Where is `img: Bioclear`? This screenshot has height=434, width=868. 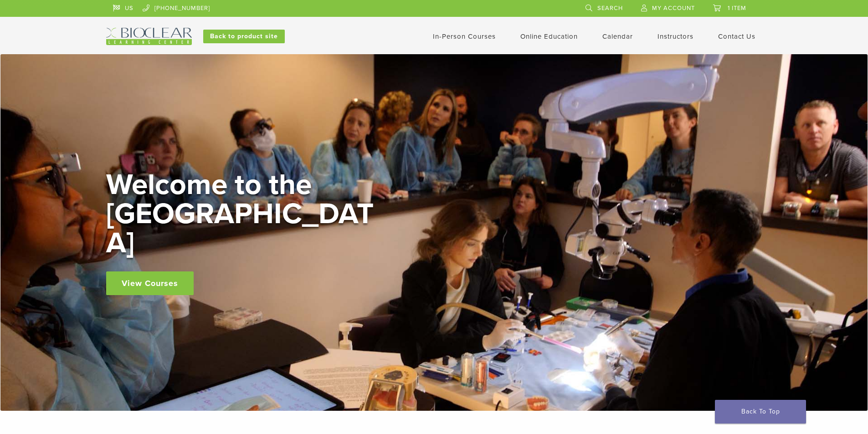
img: Bioclear is located at coordinates (149, 36).